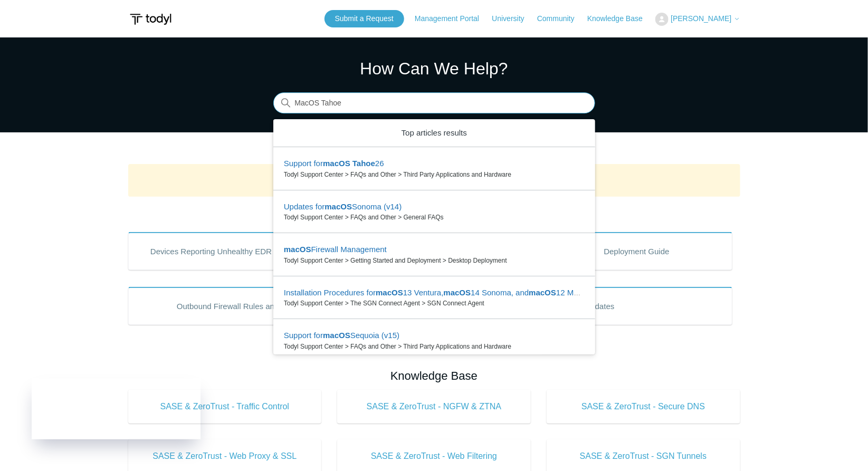 The width and height of the screenshot is (868, 471). Describe the element at coordinates (334, 164) in the screenshot. I see `zd-autocomplete-title-multibrand: Suggested result 1 Support for macOS Tahoe 26` at that location.